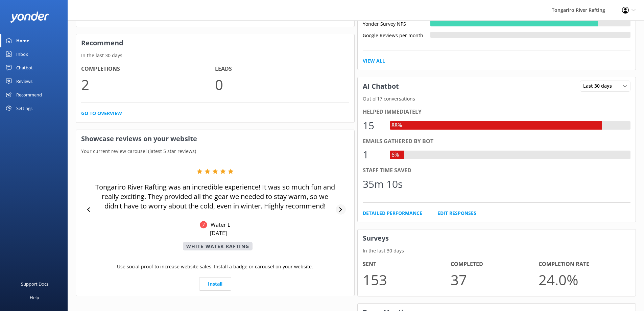  What do you see at coordinates (583, 265) in the screenshot?
I see `h4: Completion Rate` at bounding box center [583, 265].